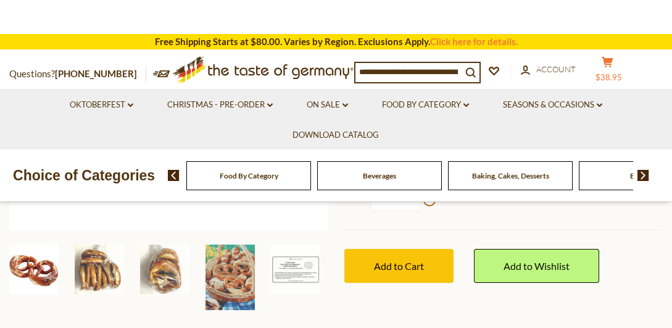 This screenshot has height=328, width=672. I want to click on span: Baking, Cakes, Desserts, so click(510, 175).